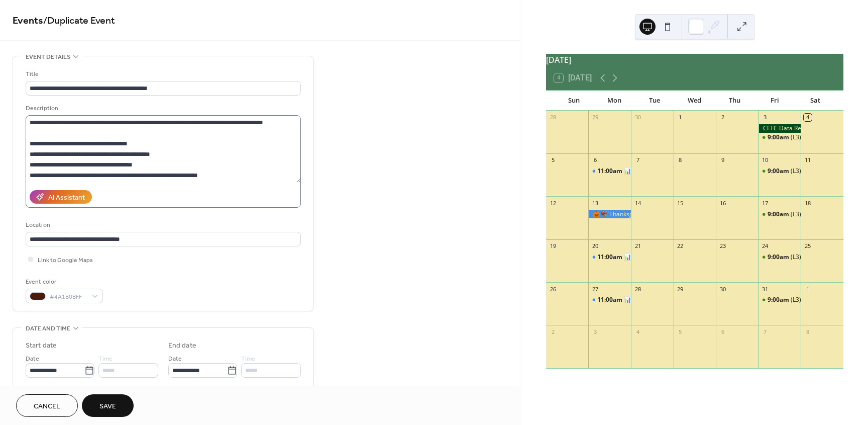 The width and height of the screenshot is (868, 425). I want to click on div: 12, so click(552, 202).